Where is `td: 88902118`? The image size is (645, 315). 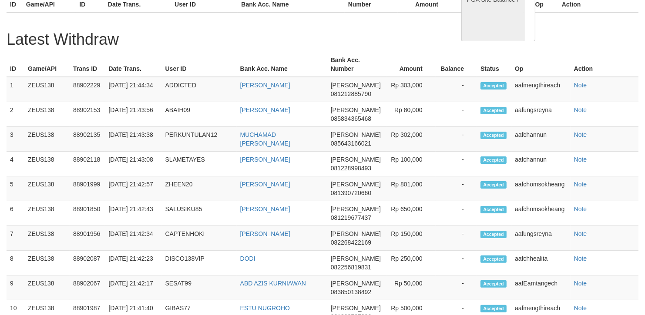 td: 88902118 is located at coordinates (87, 164).